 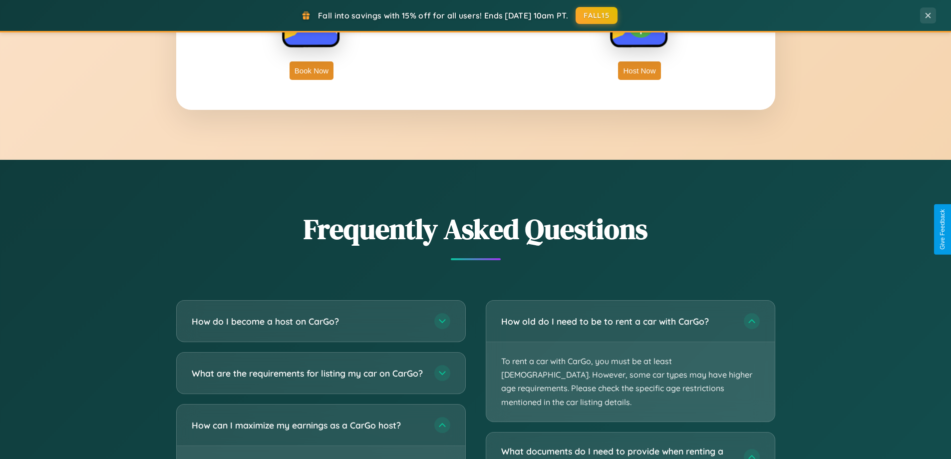 I want to click on h2: Frequently Asked Questions, so click(x=476, y=229).